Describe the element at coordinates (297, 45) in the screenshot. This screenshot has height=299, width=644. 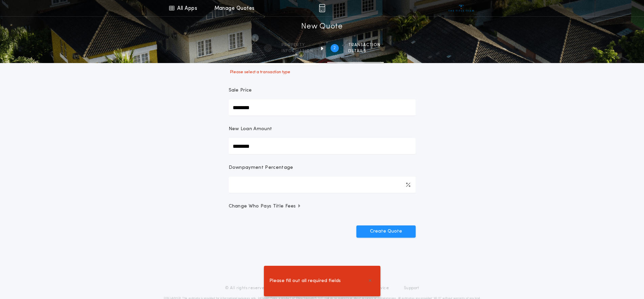
I see `span: Property` at that location.